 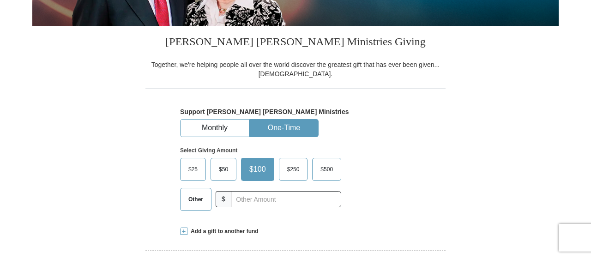 I want to click on button: One-Time, so click(x=284, y=128).